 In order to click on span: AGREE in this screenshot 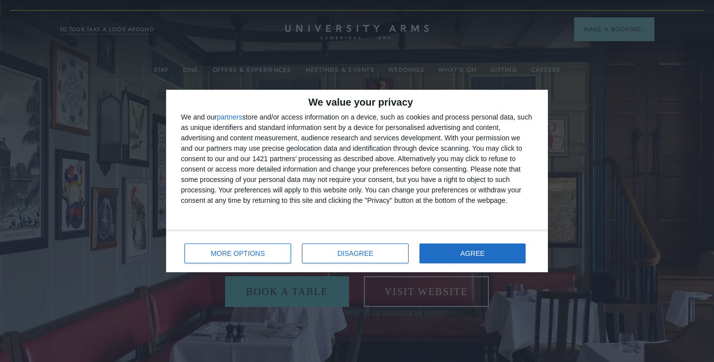, I will do `click(473, 253)`.